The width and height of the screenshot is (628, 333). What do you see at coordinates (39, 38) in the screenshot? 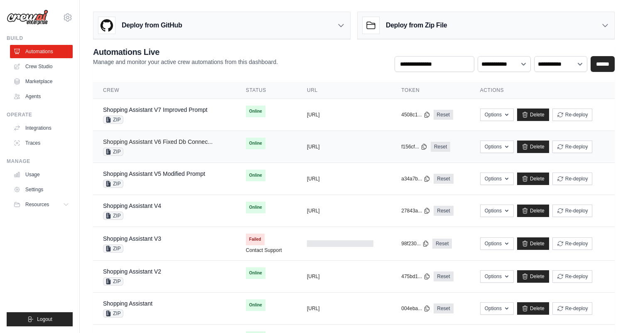
I see `div: Build` at bounding box center [39, 38].